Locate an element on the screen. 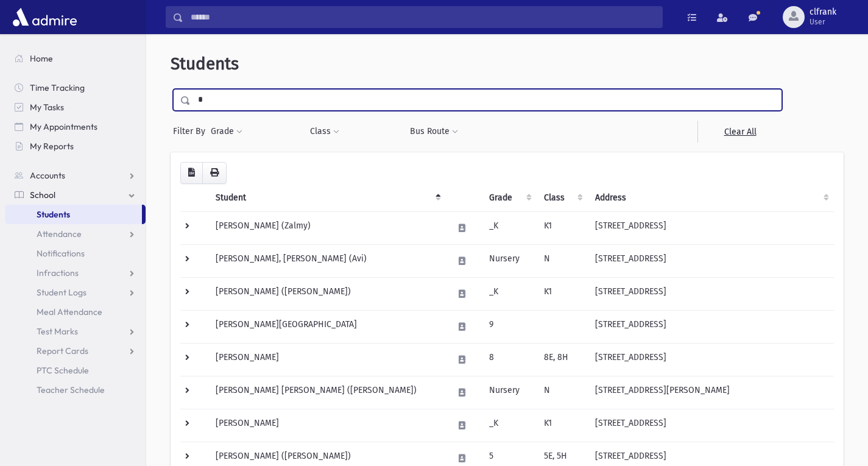  span: School is located at coordinates (43, 195).